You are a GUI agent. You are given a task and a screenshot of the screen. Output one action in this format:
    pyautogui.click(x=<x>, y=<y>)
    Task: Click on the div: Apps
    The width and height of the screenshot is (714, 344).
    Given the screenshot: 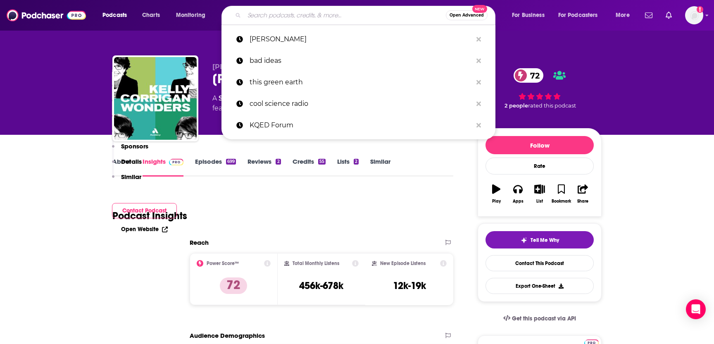 What is the action you would take?
    pyautogui.click(x=518, y=201)
    